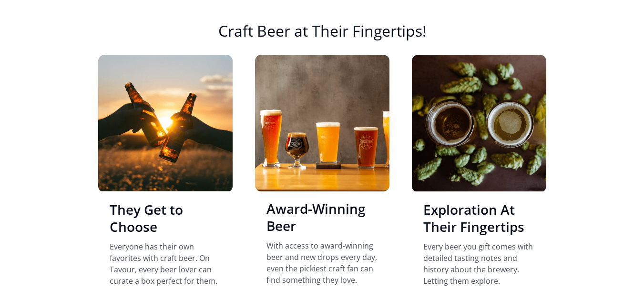 The width and height of the screenshot is (644, 289). Describe the element at coordinates (479, 264) in the screenshot. I see `p: Every beer you gift comes with detailed tasting notes and history about the brewery. Letting them...` at that location.